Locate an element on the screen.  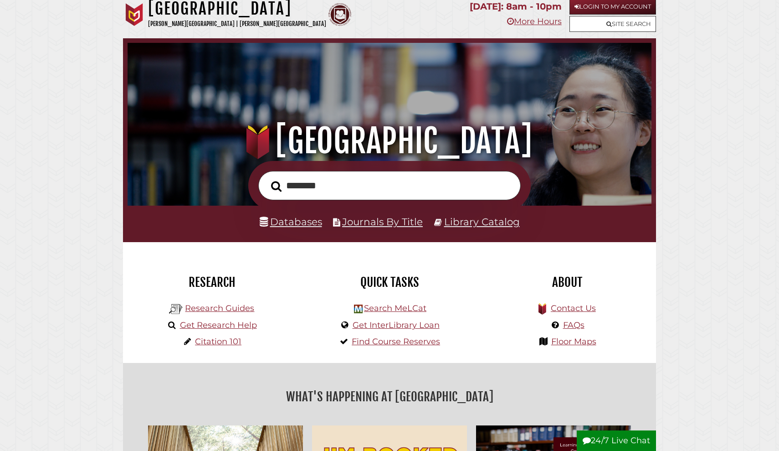
a: Journals By Title is located at coordinates (382, 222).